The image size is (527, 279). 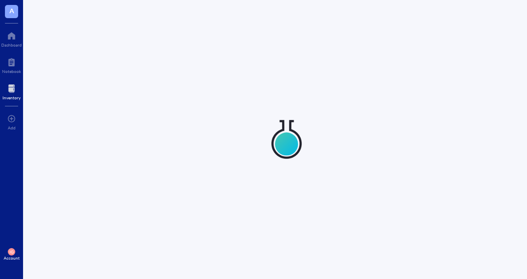 I want to click on div: Account, so click(x=12, y=258).